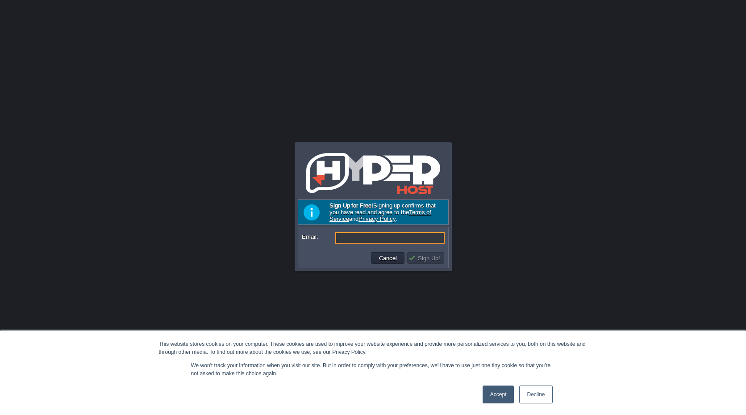 The image size is (746, 415). I want to click on button: Sign Up!, so click(426, 258).